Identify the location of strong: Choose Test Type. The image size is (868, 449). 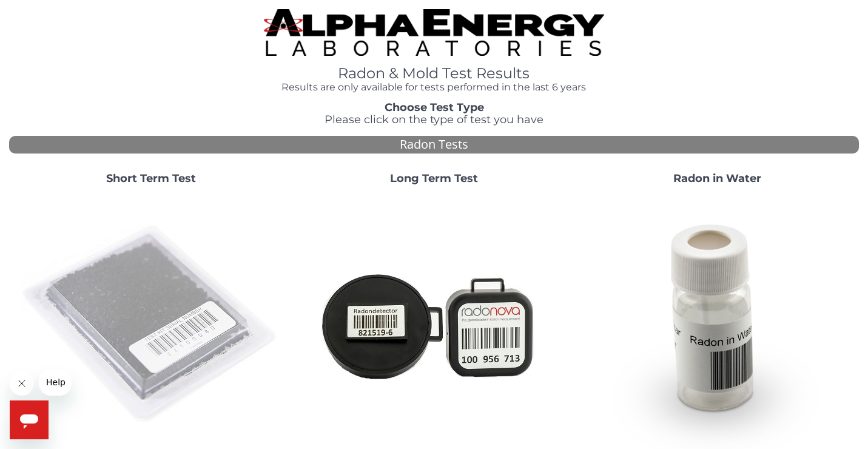
(434, 107).